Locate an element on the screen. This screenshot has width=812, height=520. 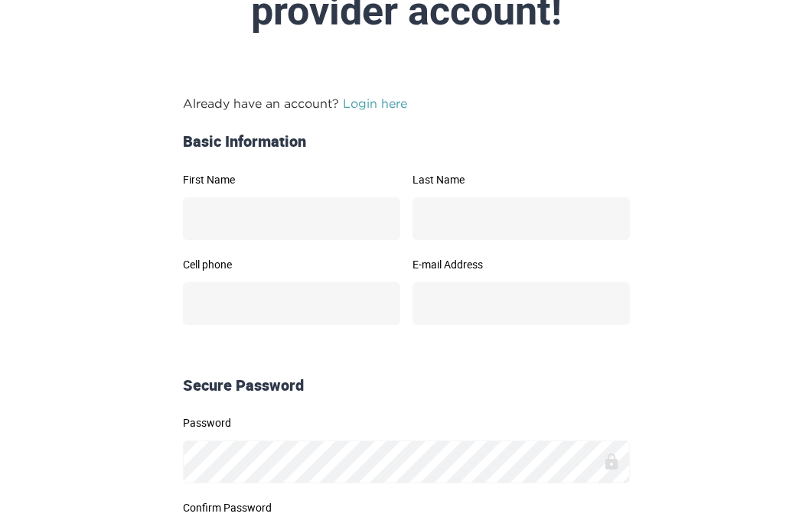
label: Cell phone is located at coordinates (292, 264).